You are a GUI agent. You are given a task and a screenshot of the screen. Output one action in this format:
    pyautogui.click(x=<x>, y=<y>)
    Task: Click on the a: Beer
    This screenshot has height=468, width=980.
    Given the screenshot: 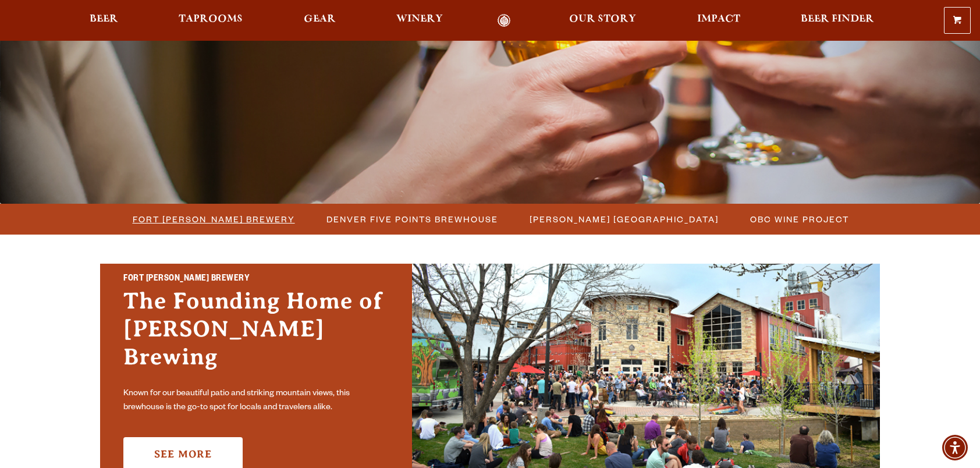 What is the action you would take?
    pyautogui.click(x=104, y=21)
    